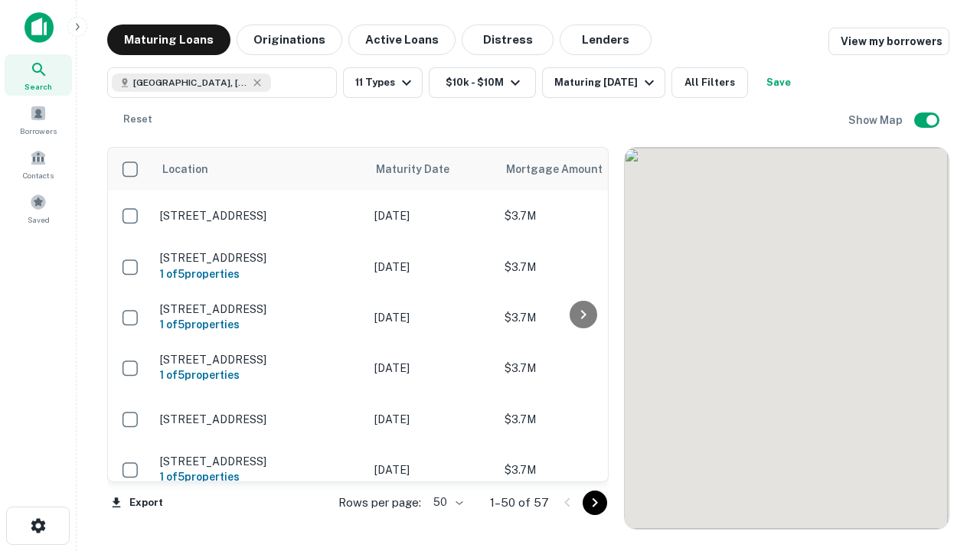  What do you see at coordinates (778, 82) in the screenshot?
I see `button: Save your search to get updates of matches that match your search criteria.` at bounding box center [778, 82].